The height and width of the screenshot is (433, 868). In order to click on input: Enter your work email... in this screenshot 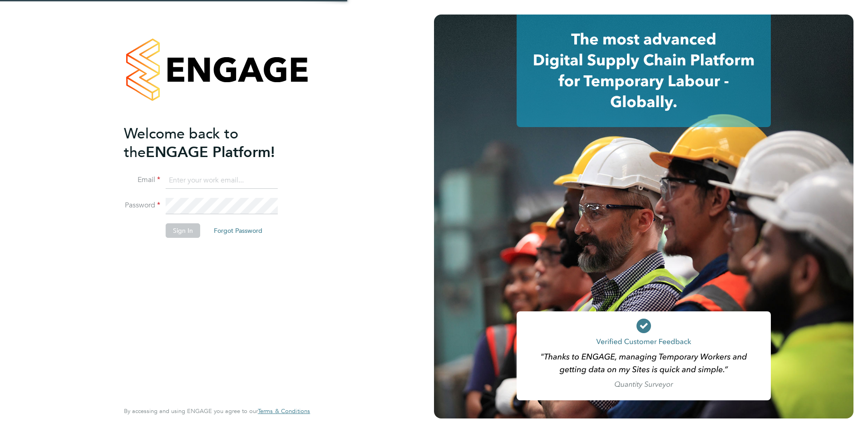, I will do `click(221, 181)`.